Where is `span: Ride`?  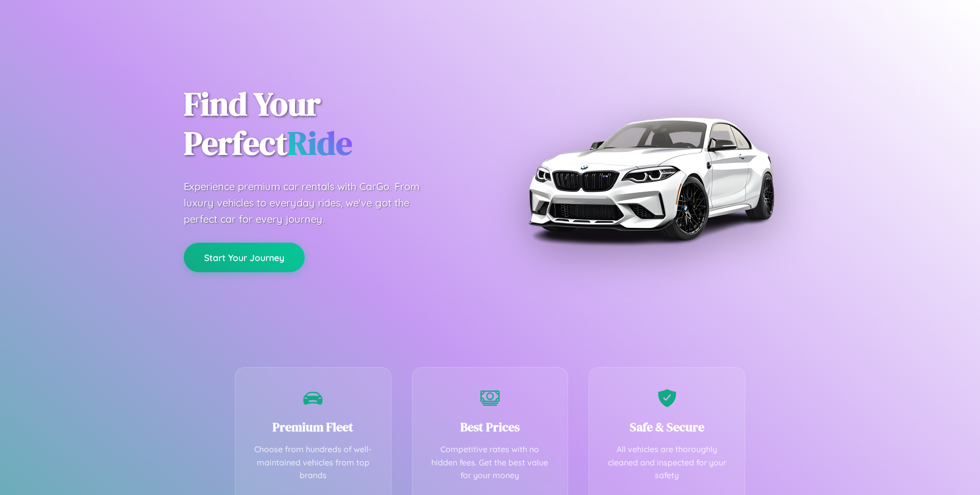
span: Ride is located at coordinates (320, 143).